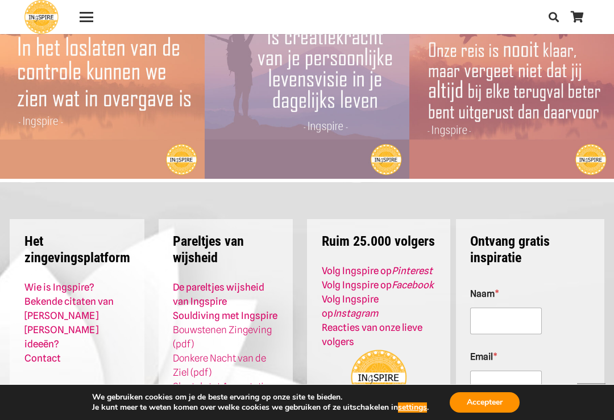  I want to click on button: settings, so click(412, 408).